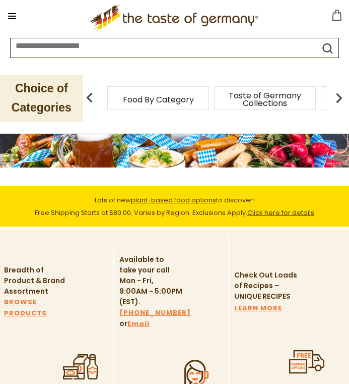 Image resolution: width=349 pixels, height=384 pixels. Describe the element at coordinates (173, 200) in the screenshot. I see `span: plant-based food options` at that location.